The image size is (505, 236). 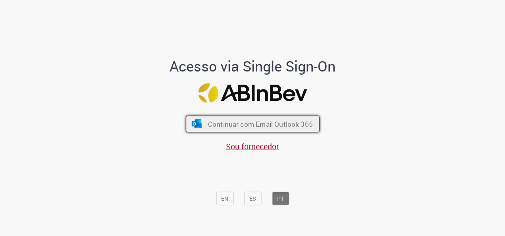 What do you see at coordinates (280, 198) in the screenshot?
I see `button: PT` at bounding box center [280, 198].